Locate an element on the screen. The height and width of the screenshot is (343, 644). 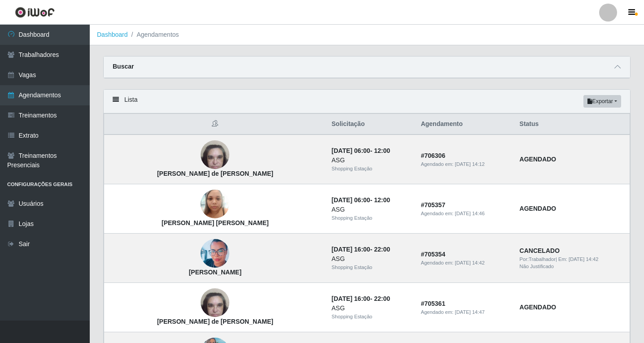
strong: # 705357 is located at coordinates (433, 205).